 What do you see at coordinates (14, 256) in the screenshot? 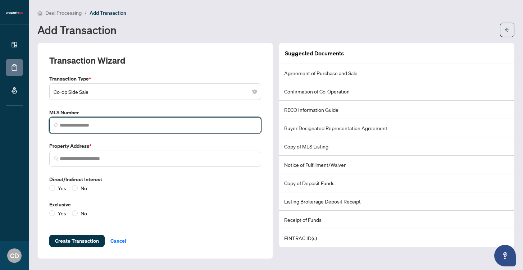
I see `span: CD` at bounding box center [14, 256].